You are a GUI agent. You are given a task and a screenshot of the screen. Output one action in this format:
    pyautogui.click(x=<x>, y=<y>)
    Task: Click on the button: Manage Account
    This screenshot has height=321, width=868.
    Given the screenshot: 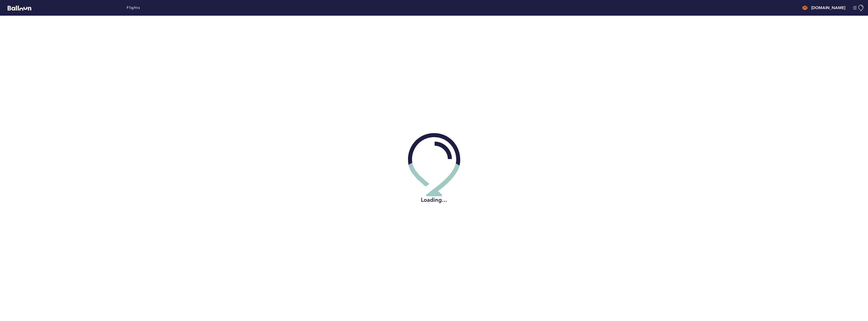 What is the action you would take?
    pyautogui.click(x=858, y=8)
    